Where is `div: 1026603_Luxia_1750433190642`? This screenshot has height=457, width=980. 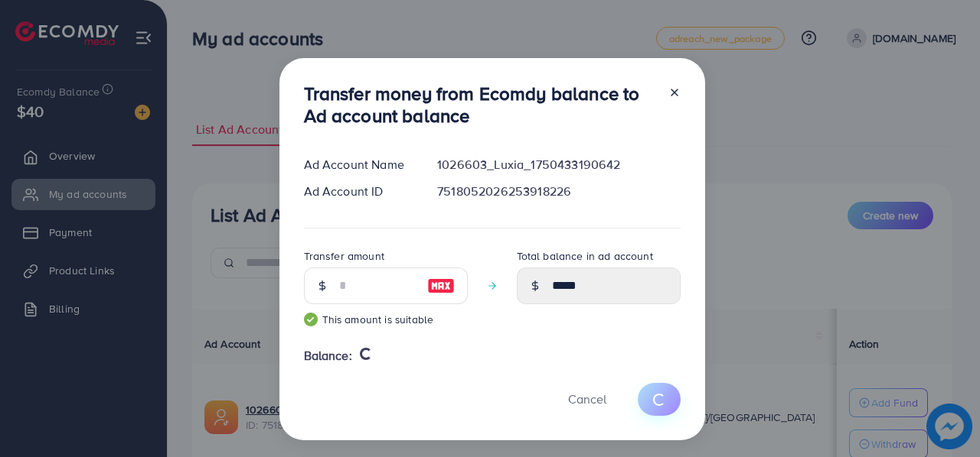
div: 1026603_Luxia_1750433190642 is located at coordinates (558, 164).